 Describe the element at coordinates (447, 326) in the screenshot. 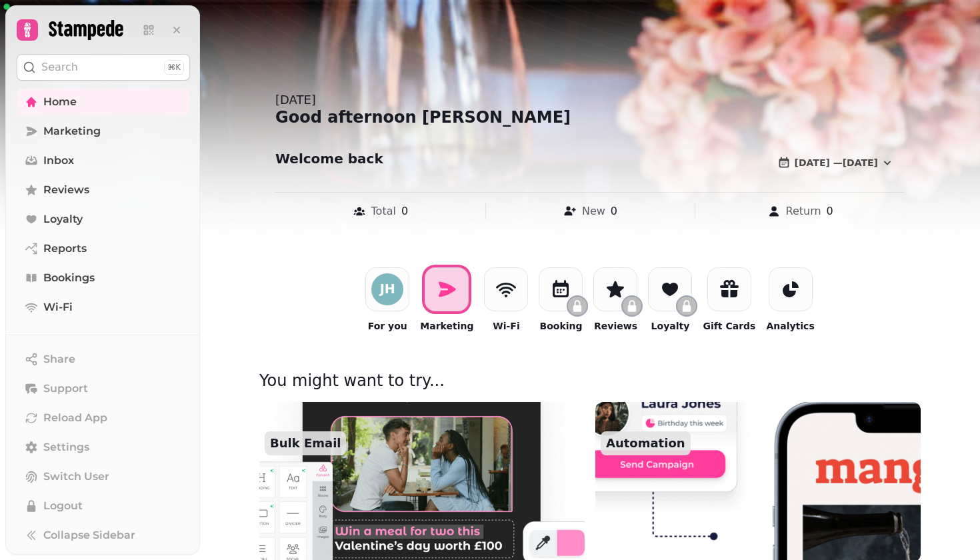

I see `p: Marketing` at that location.